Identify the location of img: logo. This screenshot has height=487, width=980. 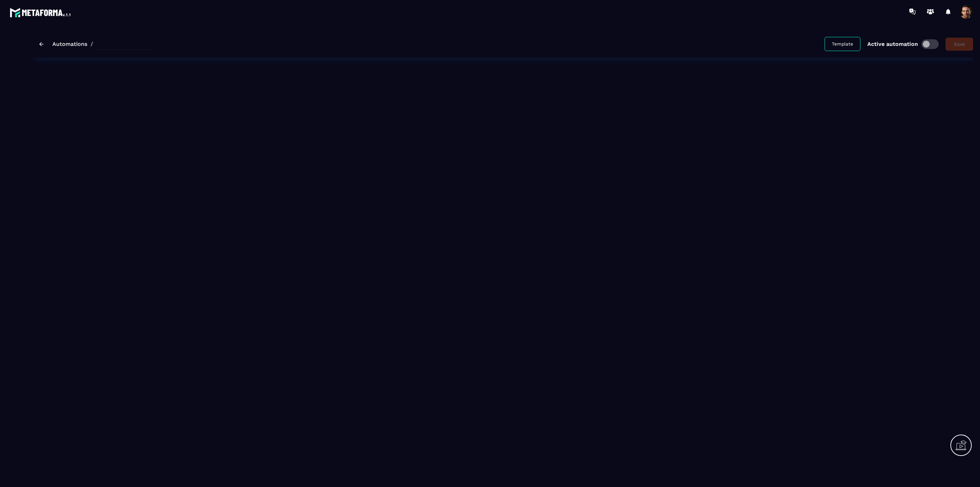
(41, 13).